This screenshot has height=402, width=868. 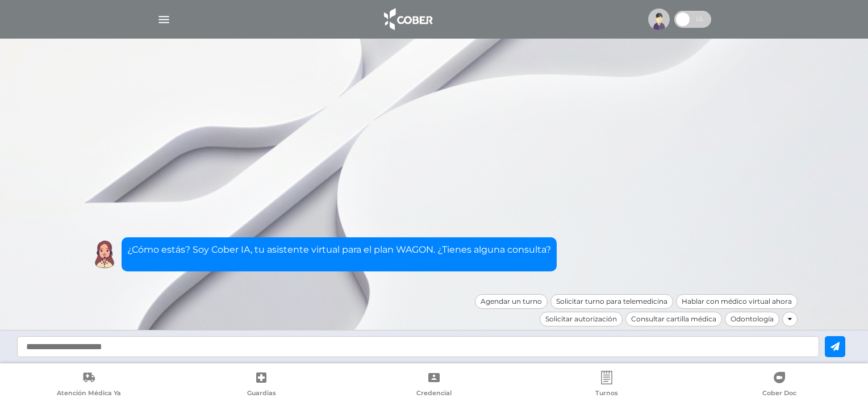 What do you see at coordinates (607, 385) in the screenshot?
I see `a: Turnos` at bounding box center [607, 385].